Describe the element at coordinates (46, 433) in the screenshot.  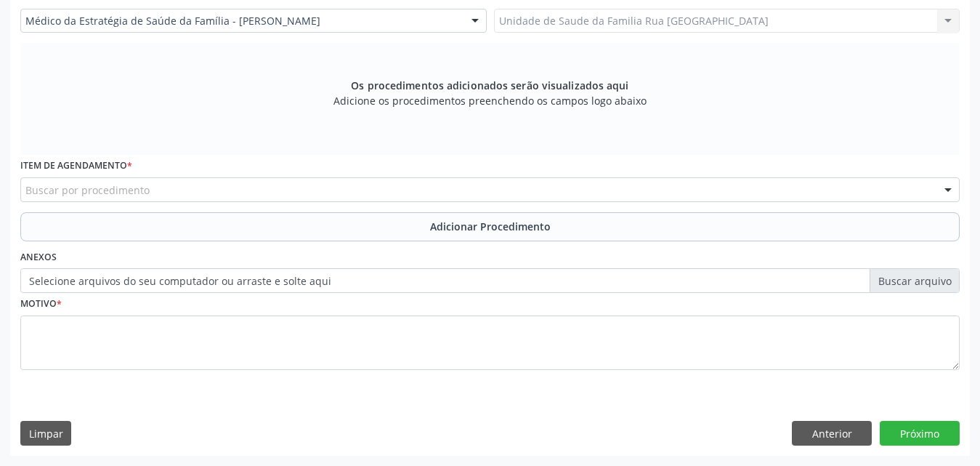
I see `button: Limpar` at that location.